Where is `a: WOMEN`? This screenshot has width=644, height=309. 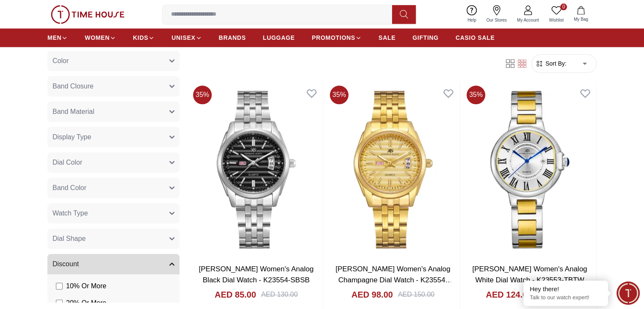
a: WOMEN is located at coordinates (100, 38).